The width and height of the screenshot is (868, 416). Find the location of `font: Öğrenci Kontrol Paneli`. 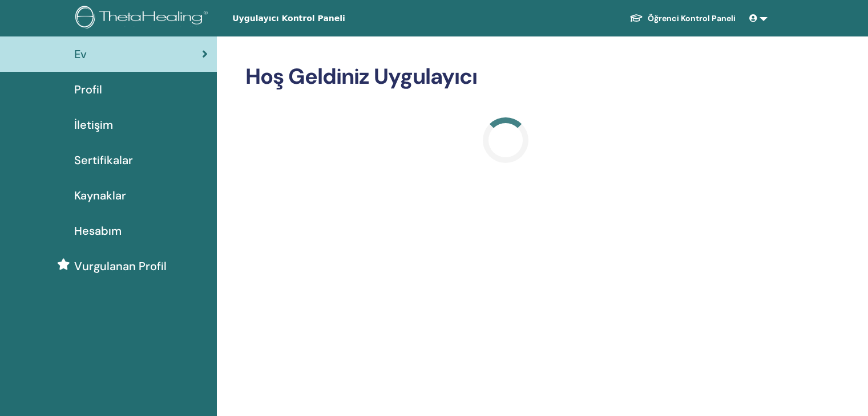

font: Öğrenci Kontrol Paneli is located at coordinates (691, 18).